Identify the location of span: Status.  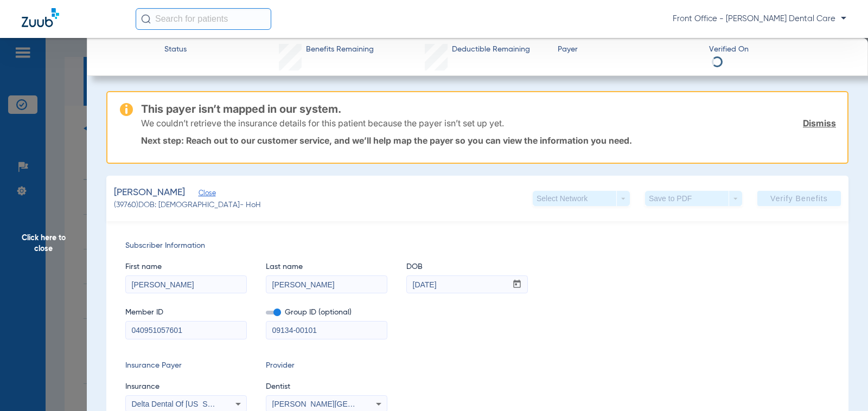
(176, 49).